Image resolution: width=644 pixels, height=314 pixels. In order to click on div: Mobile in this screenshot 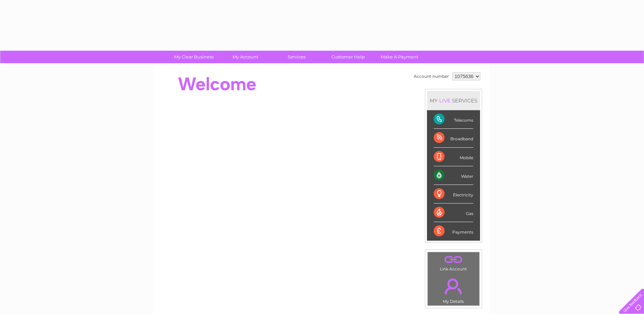, I will do `click(454, 157)`.